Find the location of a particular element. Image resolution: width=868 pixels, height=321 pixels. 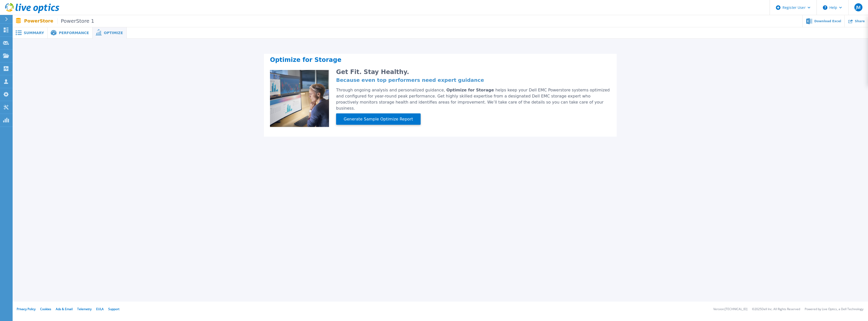

a: EULA is located at coordinates (100, 309).